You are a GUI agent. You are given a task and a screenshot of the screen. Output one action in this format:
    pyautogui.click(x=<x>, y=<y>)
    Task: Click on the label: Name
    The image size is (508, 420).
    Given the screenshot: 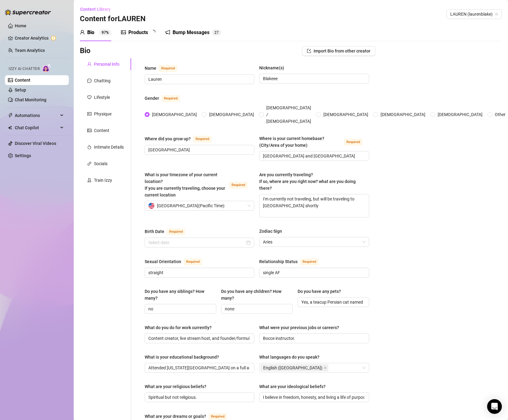 What is the action you would take?
    pyautogui.click(x=164, y=68)
    